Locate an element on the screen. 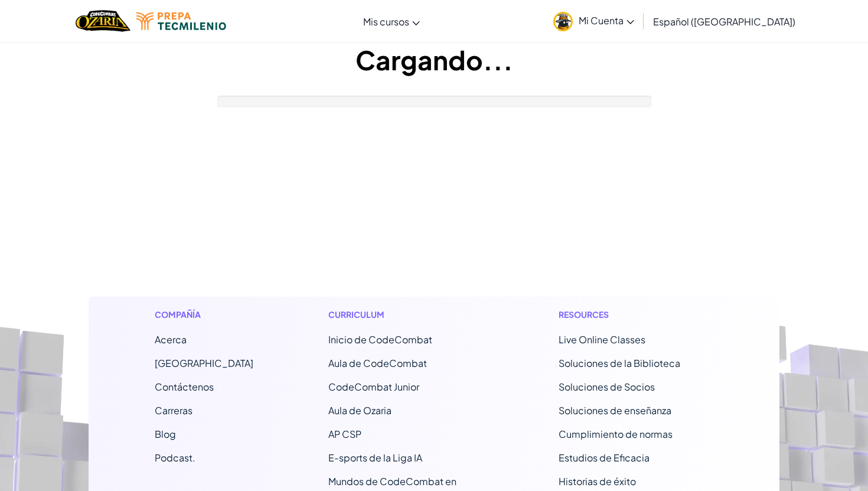 Image resolution: width=868 pixels, height=491 pixels. a: CodeCombat Junior is located at coordinates (373, 386).